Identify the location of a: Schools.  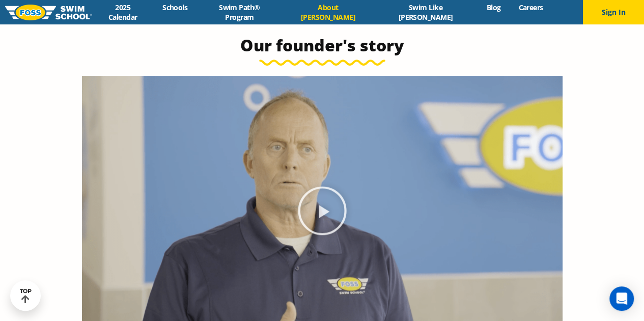
(175, 7).